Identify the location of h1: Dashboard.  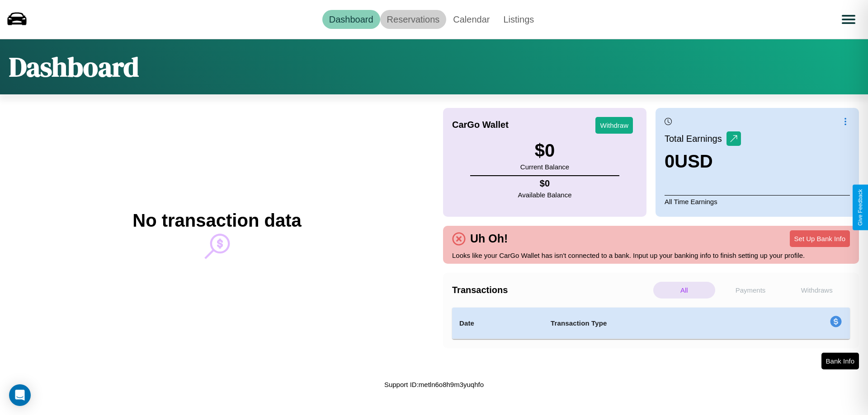
(74, 67).